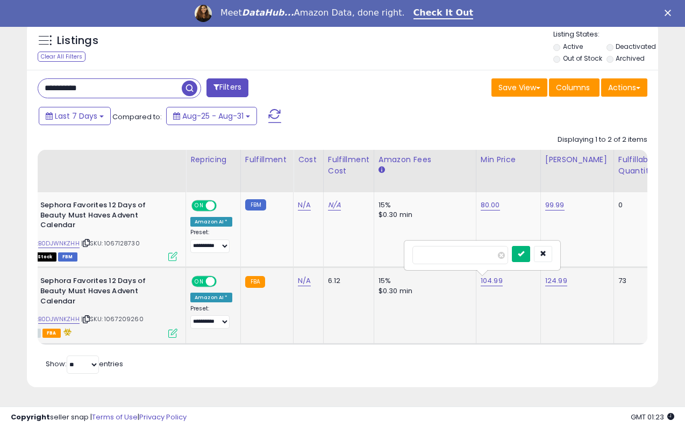 The width and height of the screenshot is (685, 428). What do you see at coordinates (630, 58) in the screenshot?
I see `label: Archived` at bounding box center [630, 58].